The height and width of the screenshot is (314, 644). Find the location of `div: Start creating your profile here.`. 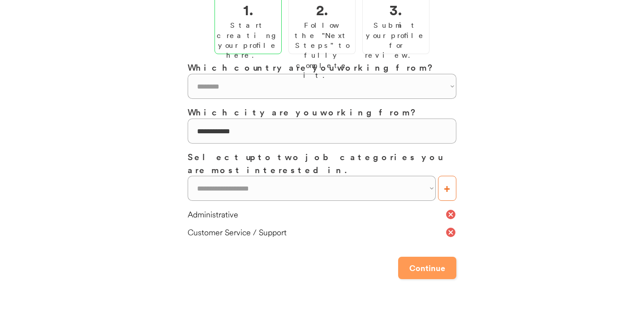

div: Start creating your profile here. is located at coordinates (248, 40).